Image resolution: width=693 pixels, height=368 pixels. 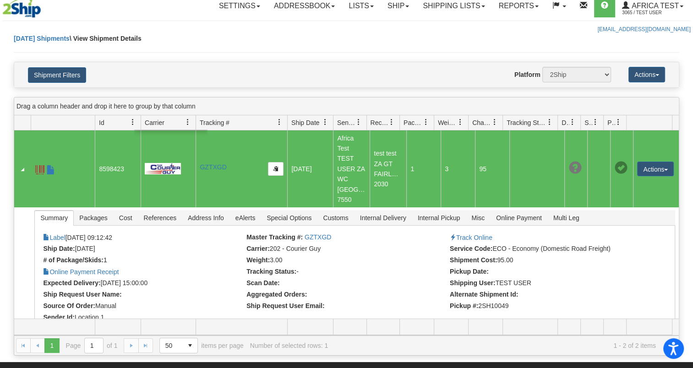 What do you see at coordinates (280, 122) in the screenshot?
I see `a: Tracking # filter column settings` at bounding box center [280, 122].